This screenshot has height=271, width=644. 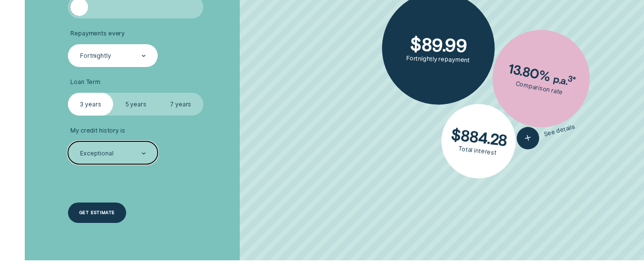 I want to click on label: 3 years, so click(x=90, y=104).